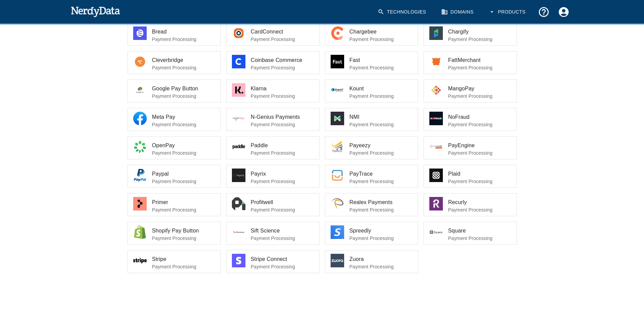 The height and width of the screenshot is (311, 644). Describe the element at coordinates (381, 32) in the screenshot. I see `span: Chargebee` at that location.